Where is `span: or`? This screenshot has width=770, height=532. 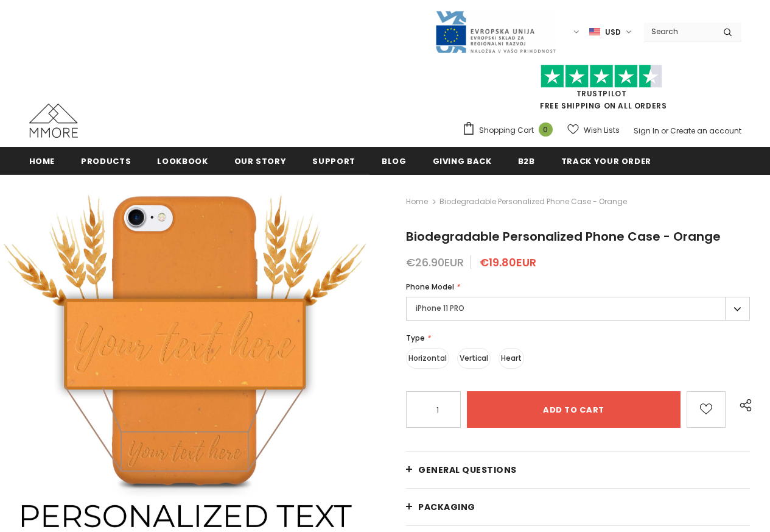 span: or is located at coordinates (665, 130).